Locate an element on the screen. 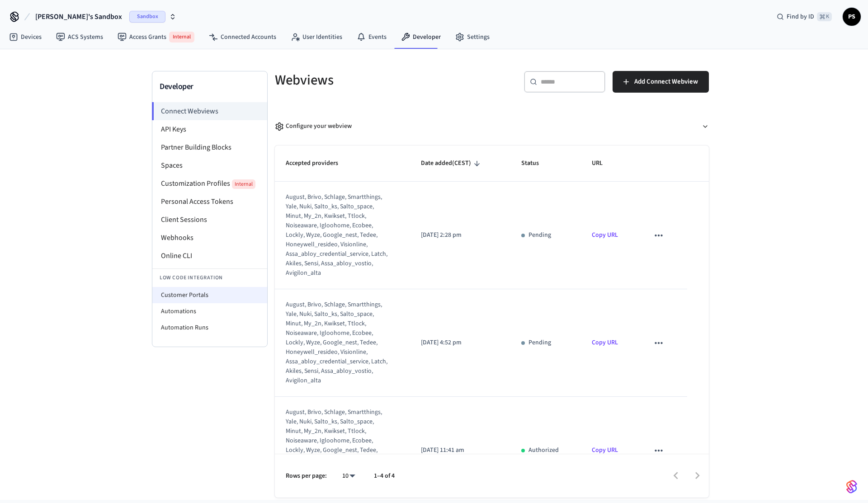 This screenshot has width=868, height=503. span: Sandbox is located at coordinates (147, 17).